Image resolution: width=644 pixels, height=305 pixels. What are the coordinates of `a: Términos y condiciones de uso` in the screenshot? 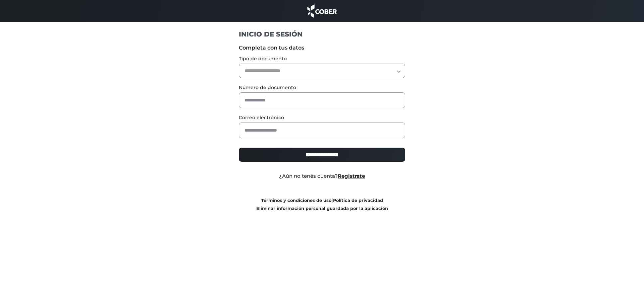 It's located at (296, 200).